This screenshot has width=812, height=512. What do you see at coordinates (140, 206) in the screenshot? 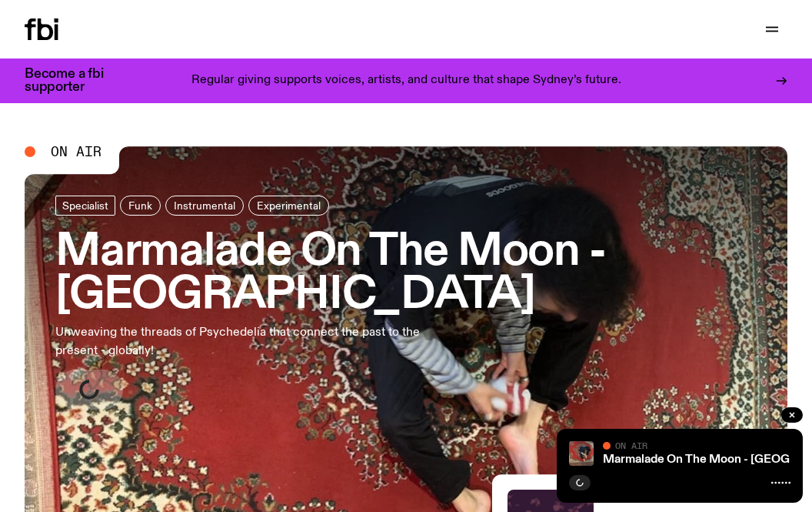
I see `a: Funk` at bounding box center [140, 206].